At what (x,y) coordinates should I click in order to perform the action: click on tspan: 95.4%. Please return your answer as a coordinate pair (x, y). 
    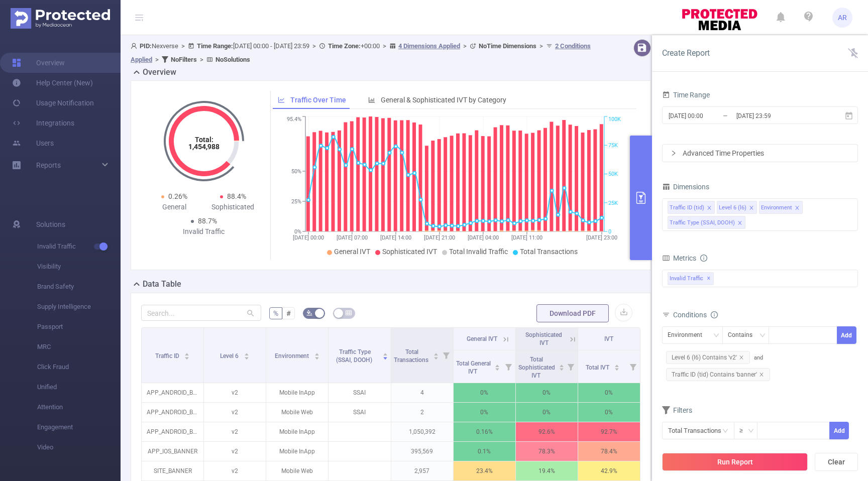
    Looking at the image, I should click on (294, 120).